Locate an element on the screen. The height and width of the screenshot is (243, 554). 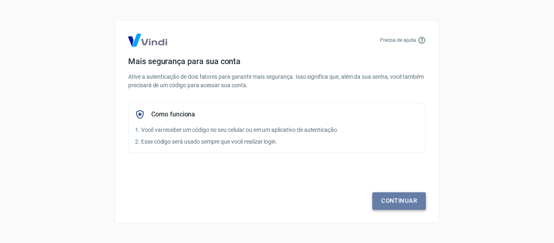
h5: Como funciona is located at coordinates (173, 114).